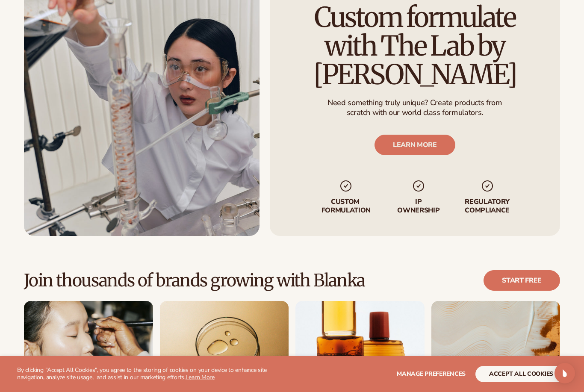 The width and height of the screenshot is (584, 392). What do you see at coordinates (415, 102) in the screenshot?
I see `p: Need something truly unique? Create products from` at bounding box center [415, 102].